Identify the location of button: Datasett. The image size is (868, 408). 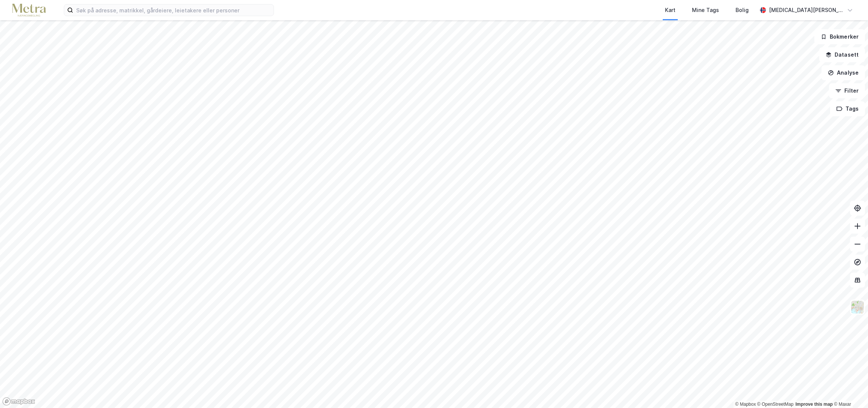
(842, 55).